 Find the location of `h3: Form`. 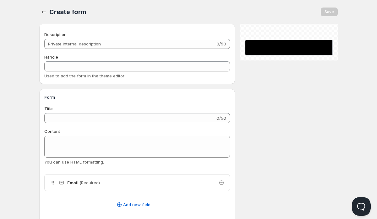

h3: Form is located at coordinates (137, 97).